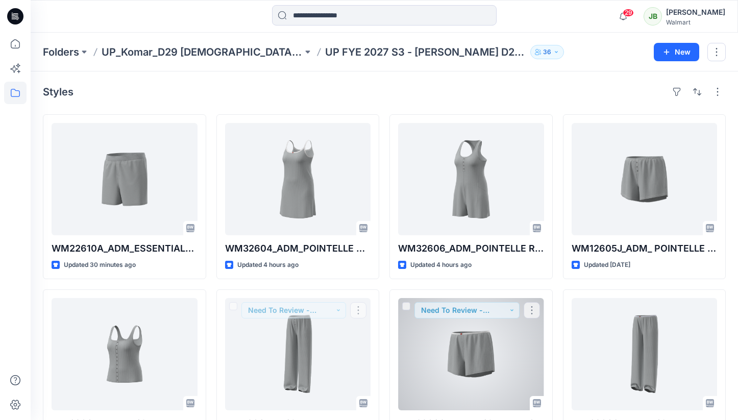 This screenshot has height=420, width=738. Describe the element at coordinates (645, 354) in the screenshot. I see `a: WM32603_ADM_POINTELLE OPEN PANT` at that location.